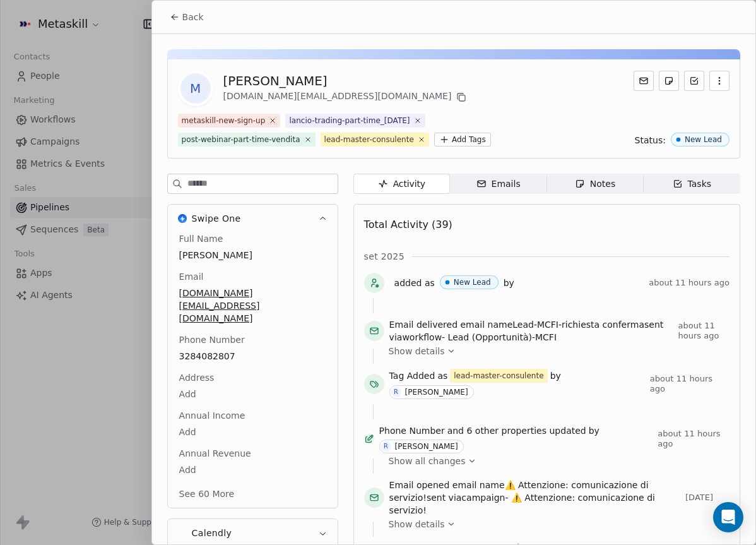 Image resolution: width=756 pixels, height=545 pixels. What do you see at coordinates (252, 219) in the screenshot?
I see `button: Swipe OneSwipe One` at bounding box center [252, 219].